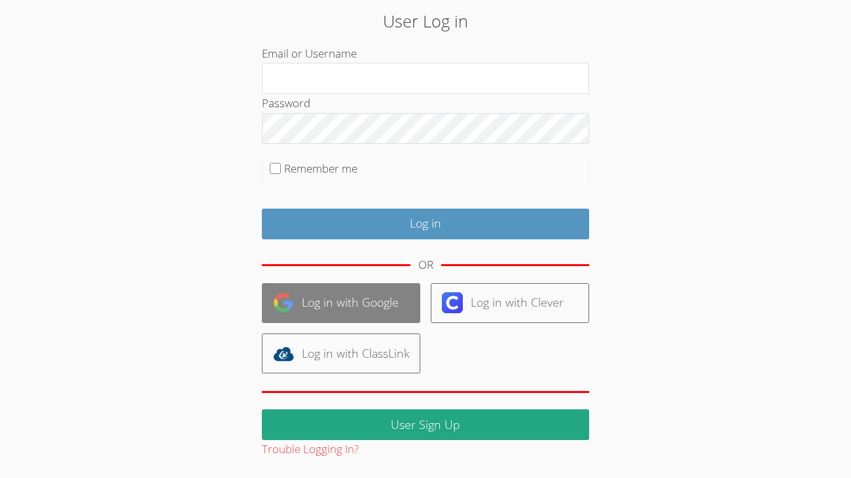 The height and width of the screenshot is (478, 851). Describe the element at coordinates (283, 303) in the screenshot. I see `img: google-logo-50288ca7cdecda66e5e0955fdab243c47b7ad437acaf1139b6f446037453330a.svg` at that location.